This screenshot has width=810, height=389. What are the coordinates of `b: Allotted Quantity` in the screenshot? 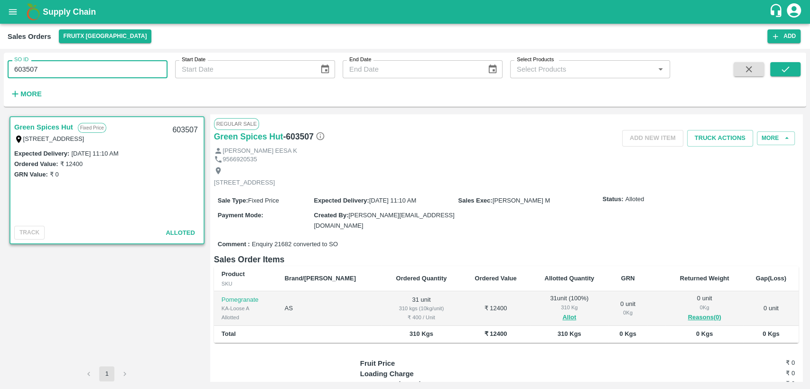 It's located at (569, 278).